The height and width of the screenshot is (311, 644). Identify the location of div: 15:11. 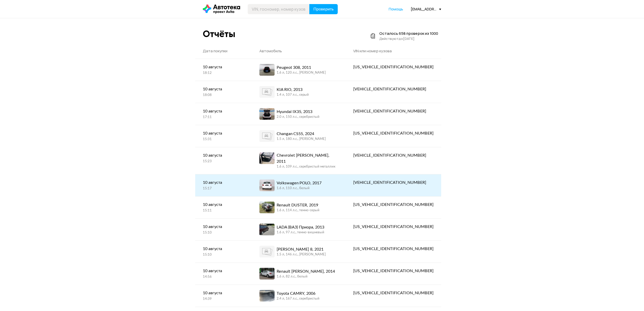
(223, 211).